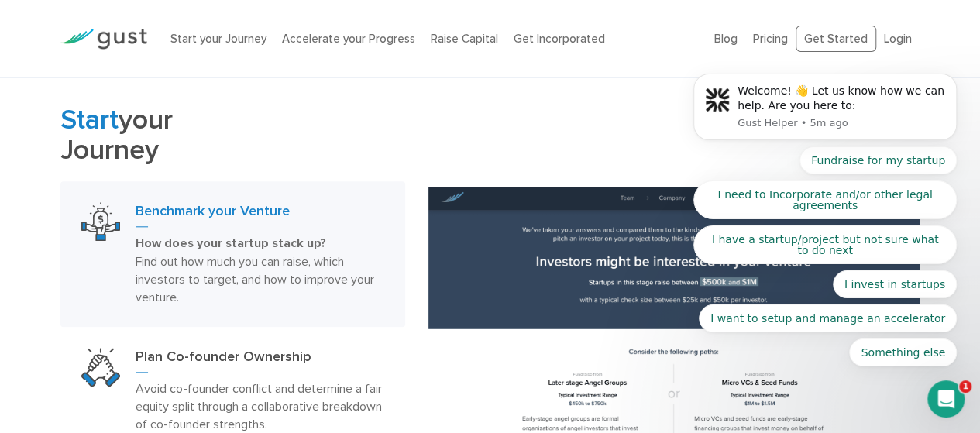 The height and width of the screenshot is (433, 980). I want to click on div: Chat Widget, so click(850, 349).